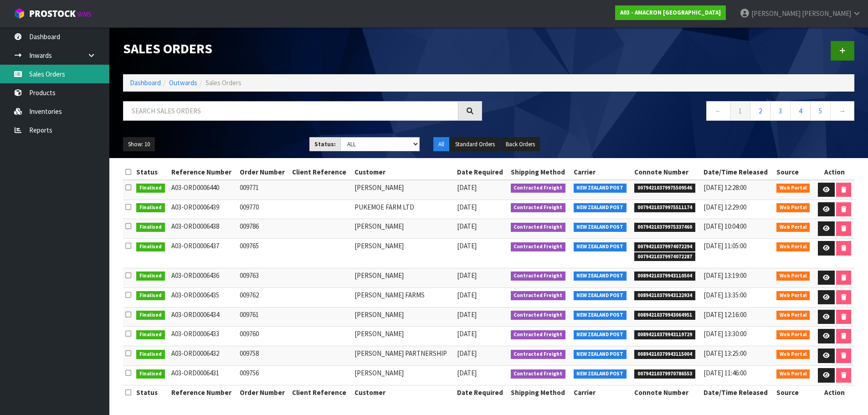  I want to click on h1: Sales Orders, so click(303, 48).